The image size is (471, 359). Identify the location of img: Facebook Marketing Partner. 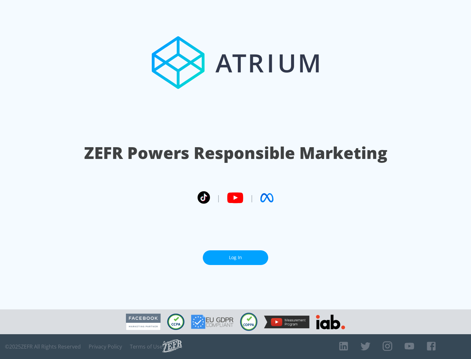
(143, 322).